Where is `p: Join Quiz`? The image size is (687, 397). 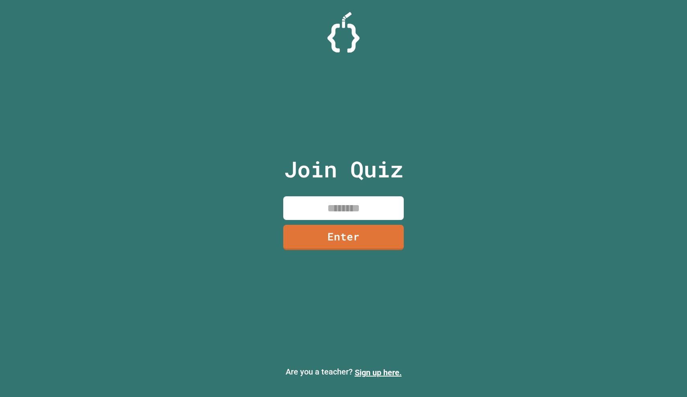 p: Join Quiz is located at coordinates (344, 169).